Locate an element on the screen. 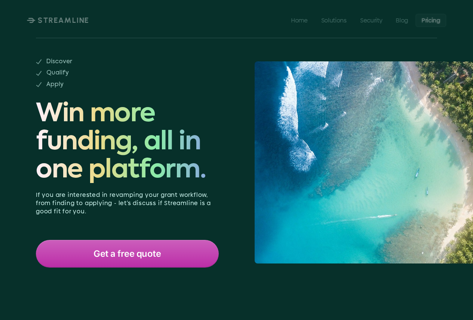  p: Apply is located at coordinates (97, 85).